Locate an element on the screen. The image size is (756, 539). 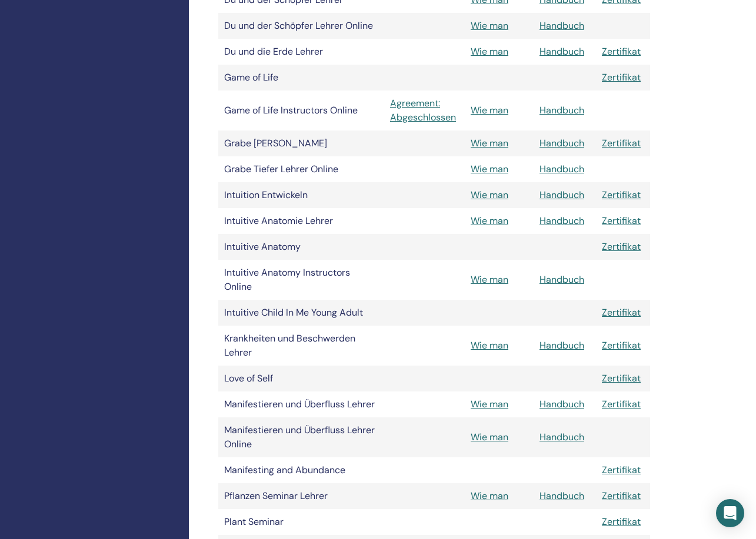
td: Game of Life Instructors Online is located at coordinates (301, 110).